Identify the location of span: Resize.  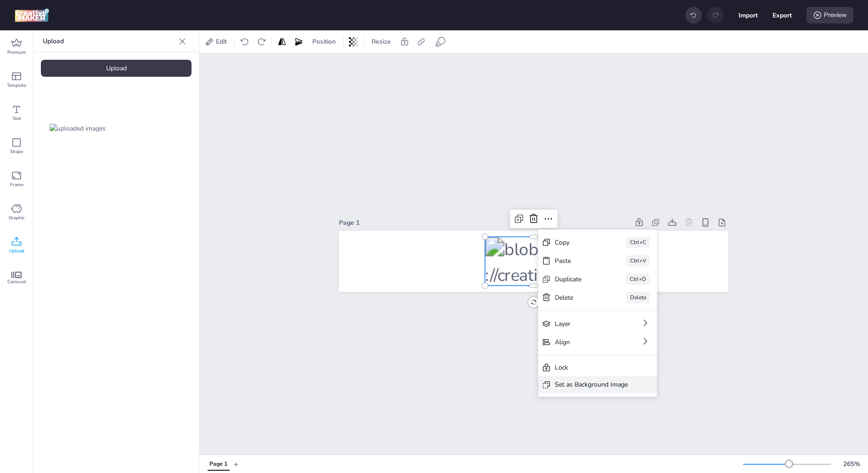
(382, 41).